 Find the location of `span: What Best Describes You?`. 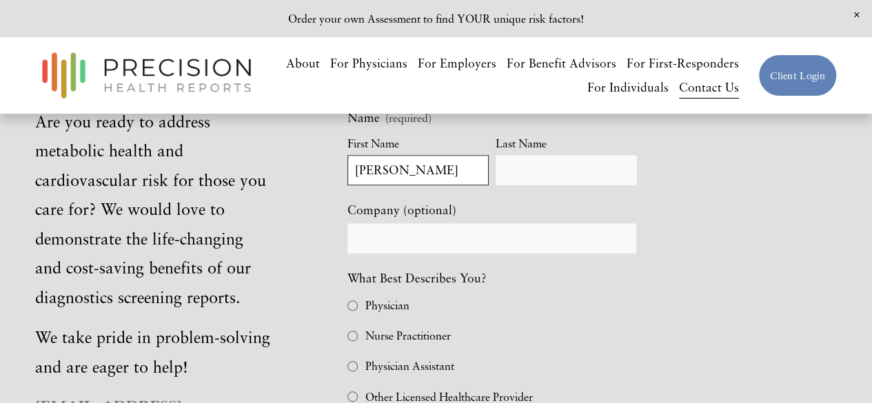

span: What Best Describes You? is located at coordinates (417, 278).